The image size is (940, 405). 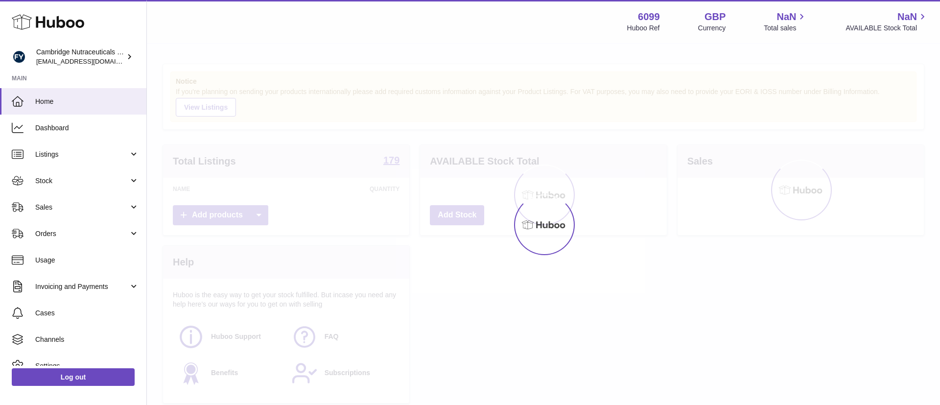 I want to click on a: NaN Total sales, so click(x=785, y=22).